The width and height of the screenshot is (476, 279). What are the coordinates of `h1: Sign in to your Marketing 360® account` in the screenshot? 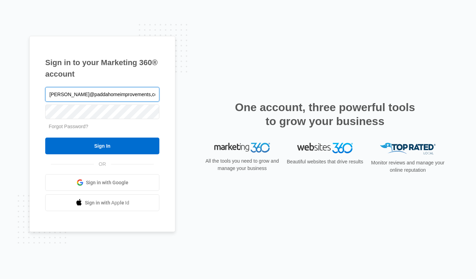 It's located at (102, 68).